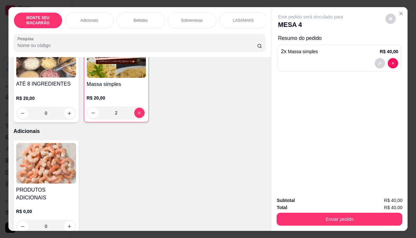 The height and width of the screenshot is (238, 416). What do you see at coordinates (389, 52) in the screenshot?
I see `p: R$ 40,00` at bounding box center [389, 52].